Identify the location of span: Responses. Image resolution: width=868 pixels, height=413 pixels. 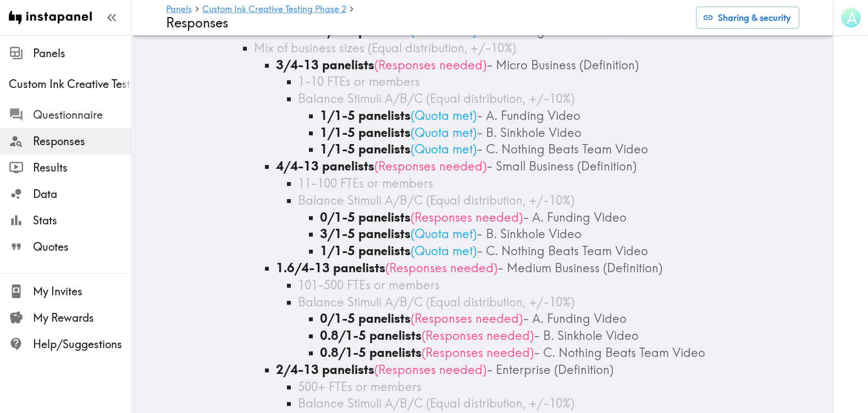
(82, 141).